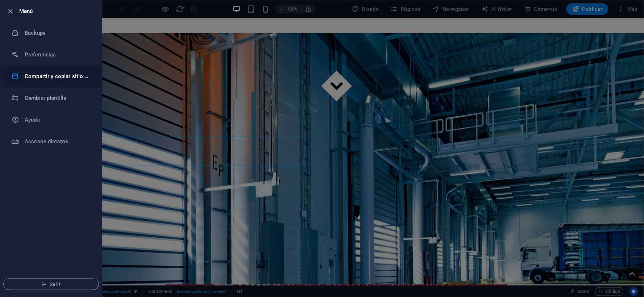  Describe the element at coordinates (51, 284) in the screenshot. I see `span: Salir` at that location.